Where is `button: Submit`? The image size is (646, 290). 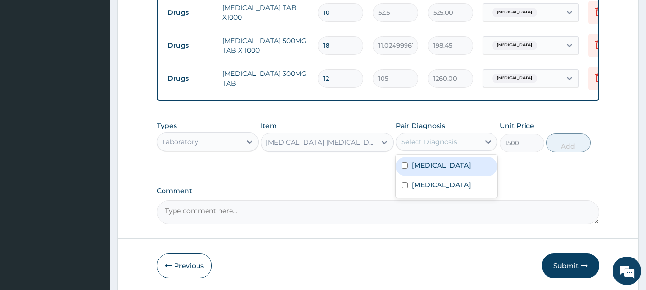
button: Submit is located at coordinates (570, 266).